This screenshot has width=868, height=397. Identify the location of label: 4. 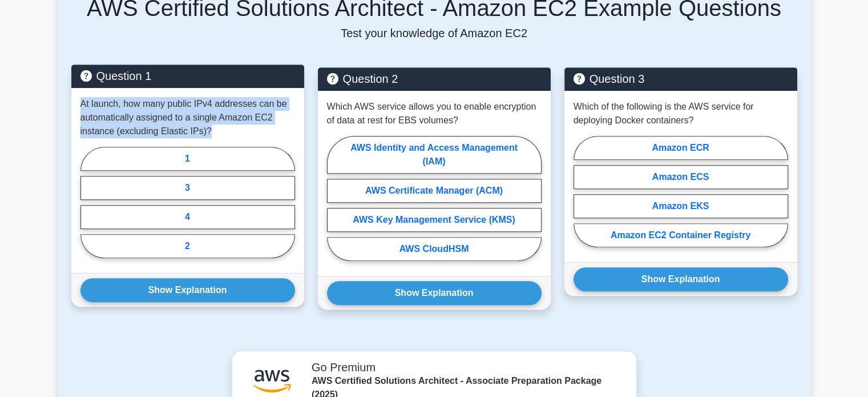
(188, 217).